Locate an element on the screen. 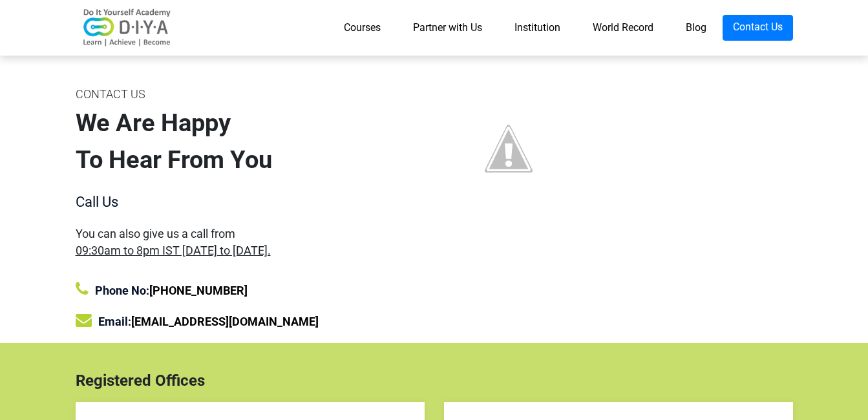  img: contact%2Bus%2Bimage.jpg is located at coordinates (509, 148).